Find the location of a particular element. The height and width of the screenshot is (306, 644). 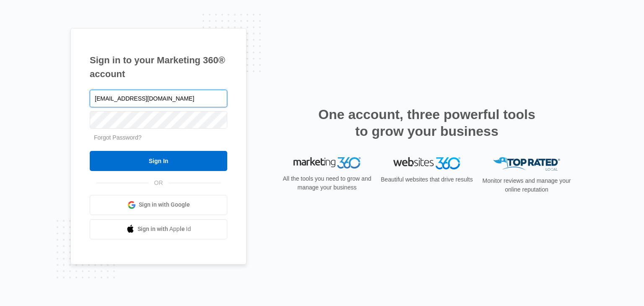

img: Websites 360 is located at coordinates (427, 163).